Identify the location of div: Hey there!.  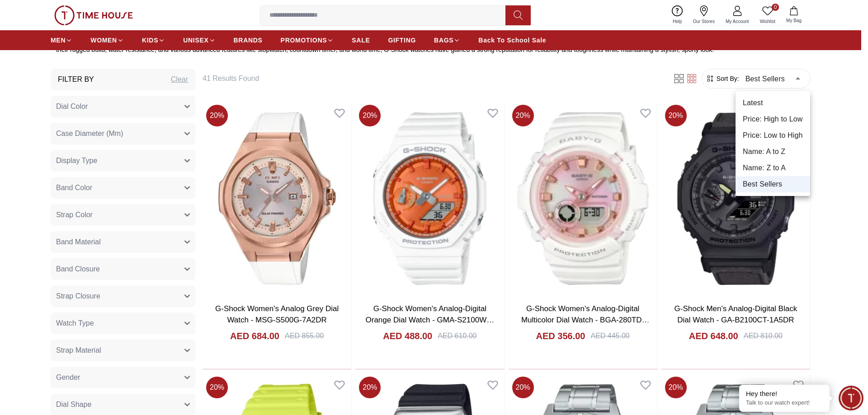
(784, 394).